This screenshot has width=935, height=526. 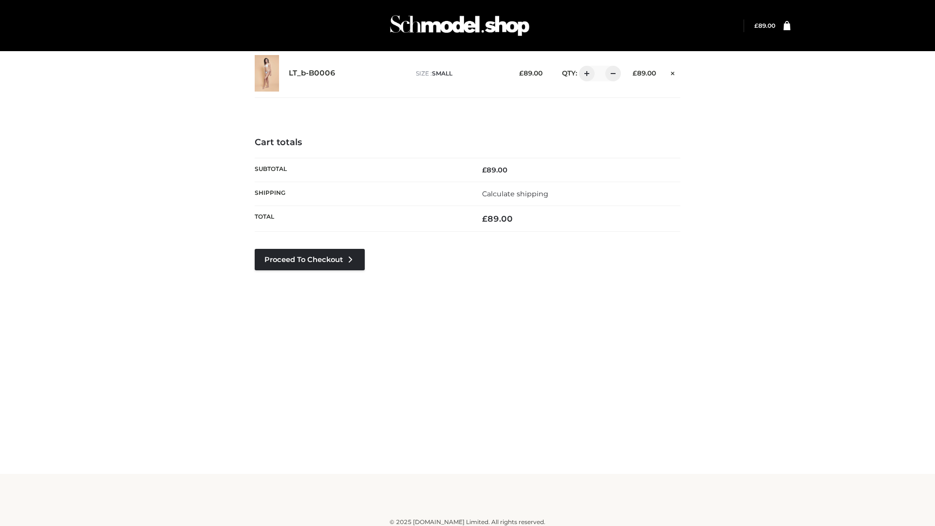 What do you see at coordinates (361, 193) in the screenshot?
I see `th: Shipping` at bounding box center [361, 193].